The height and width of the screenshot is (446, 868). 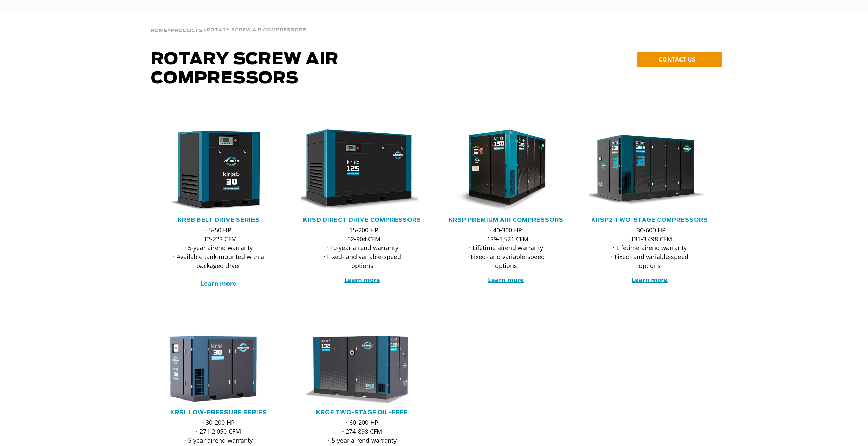 What do you see at coordinates (219, 413) in the screenshot?
I see `a: KRSL Low-Pressure Series` at bounding box center [219, 413].